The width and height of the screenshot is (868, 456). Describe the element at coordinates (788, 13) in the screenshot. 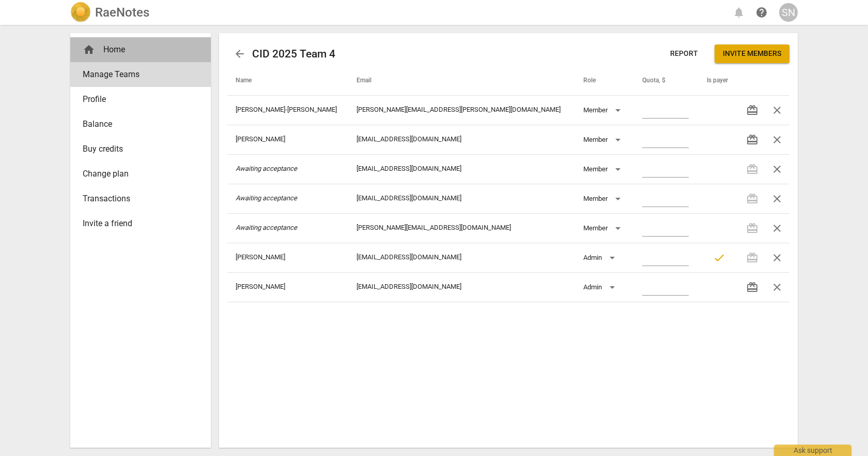

I see `button: SN` at that location.